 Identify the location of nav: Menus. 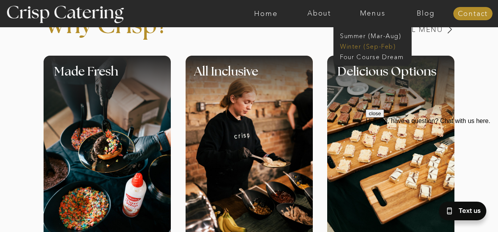
(373, 14).